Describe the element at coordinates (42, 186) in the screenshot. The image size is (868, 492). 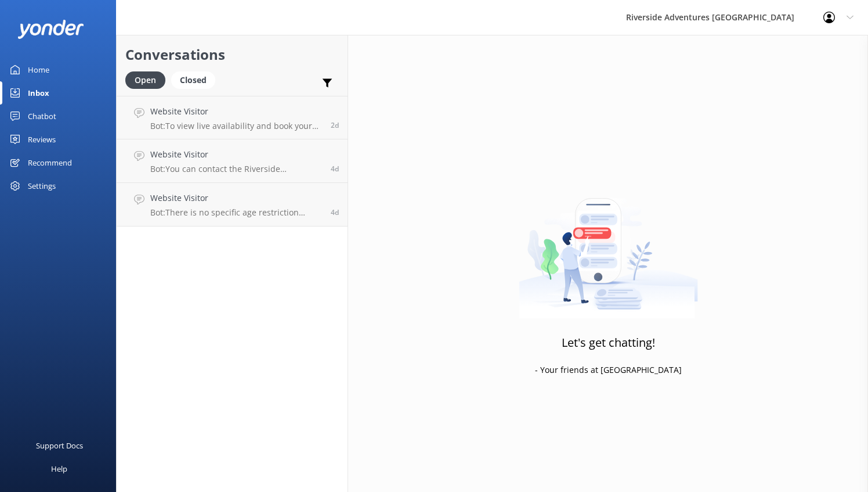
I see `div: Settings` at that location.